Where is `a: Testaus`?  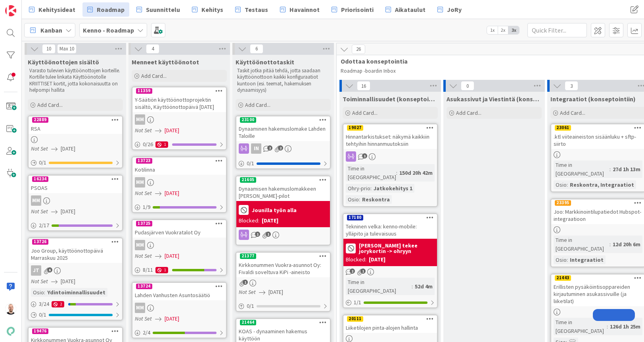
a: Testaus is located at coordinates (252, 10).